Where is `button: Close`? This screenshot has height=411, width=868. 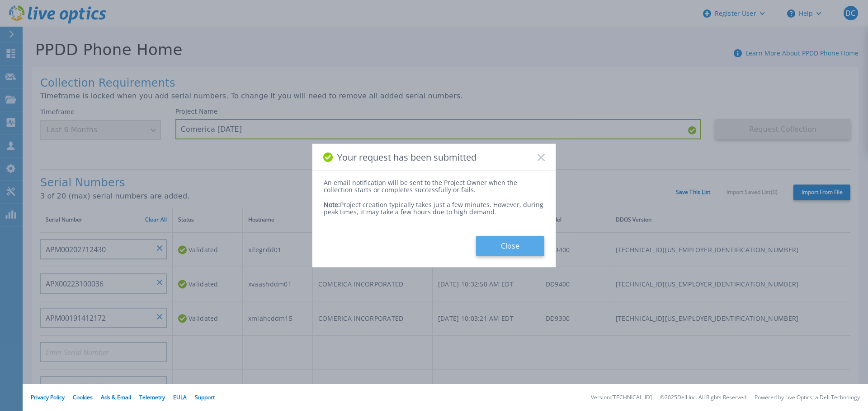
button: Close is located at coordinates (510, 247).